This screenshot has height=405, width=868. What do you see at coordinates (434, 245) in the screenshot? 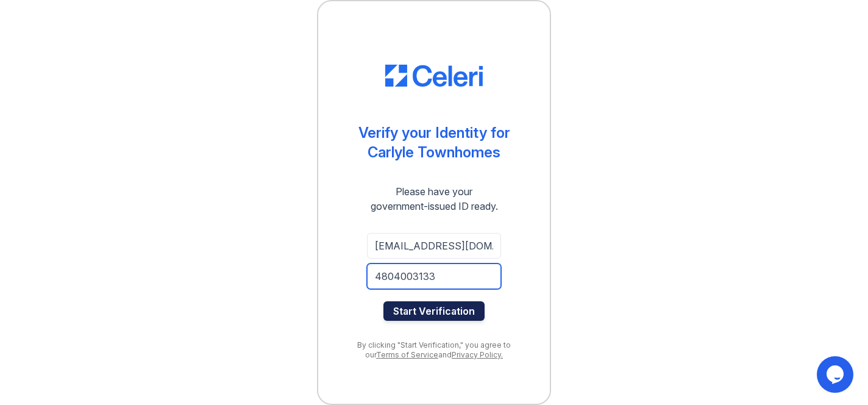
I see `input: Email` at bounding box center [434, 245].